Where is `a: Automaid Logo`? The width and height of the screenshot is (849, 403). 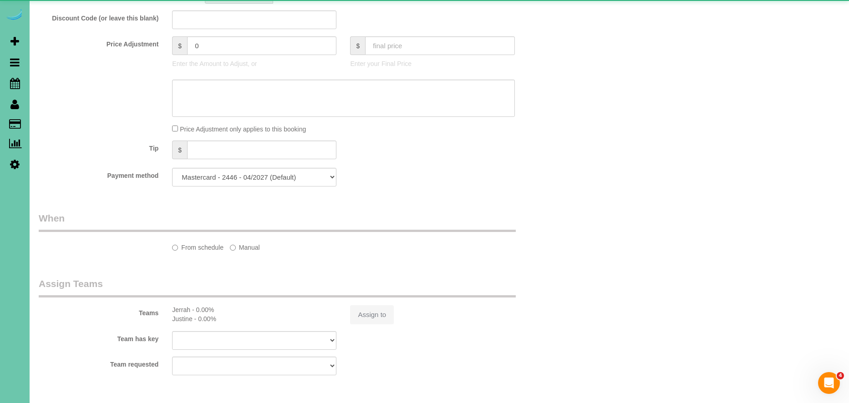 a: Automaid Logo is located at coordinates (15, 15).